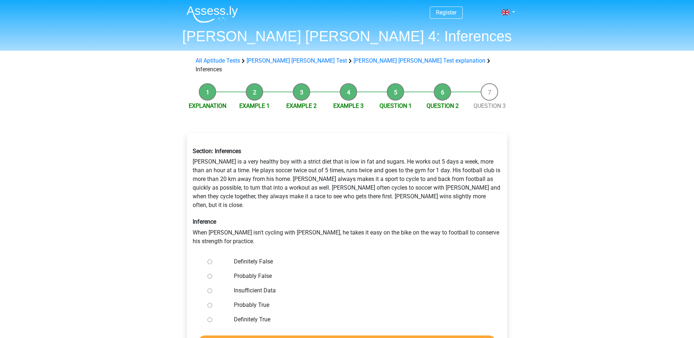 Image resolution: width=694 pixels, height=338 pixels. I want to click on div: Inferences, so click(347, 65).